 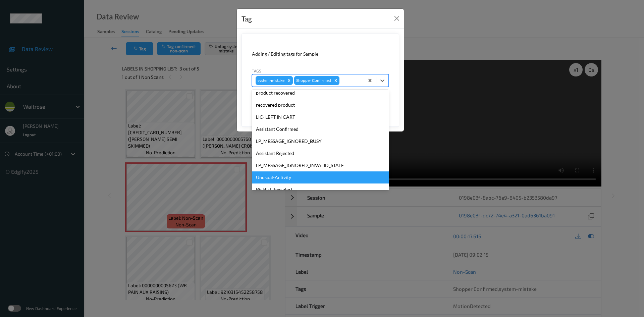 What do you see at coordinates (320, 141) in the screenshot?
I see `div: LP_MESSAGE_IGNORED_BUSY` at bounding box center [320, 141].